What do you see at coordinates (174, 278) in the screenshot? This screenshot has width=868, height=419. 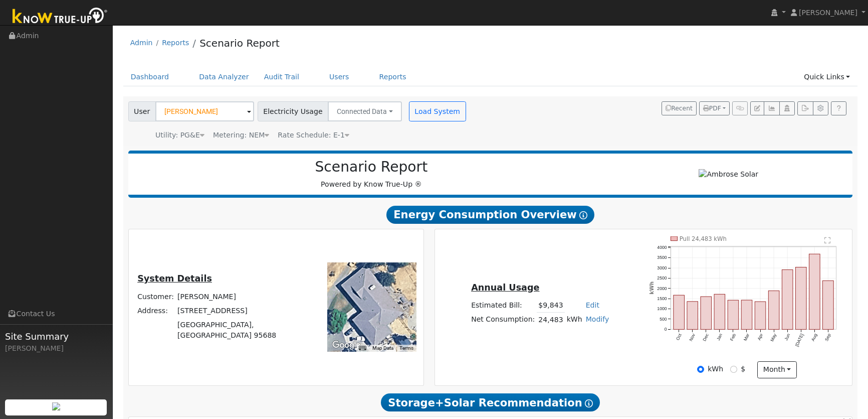 I see `u: System Details` at bounding box center [174, 278].